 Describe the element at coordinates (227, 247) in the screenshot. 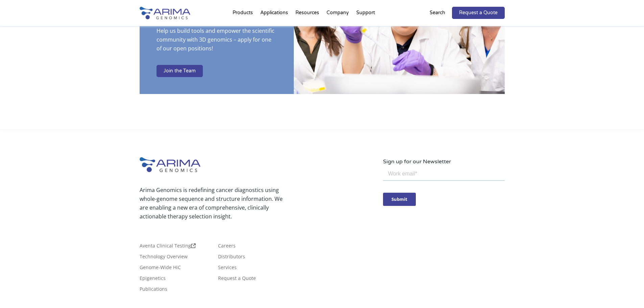

I see `a: Careers` at that location.